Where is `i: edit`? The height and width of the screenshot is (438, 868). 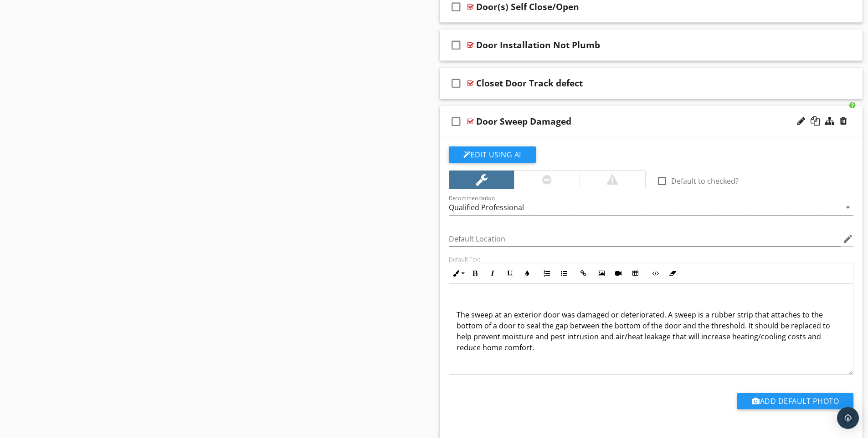 i: edit is located at coordinates (848, 239).